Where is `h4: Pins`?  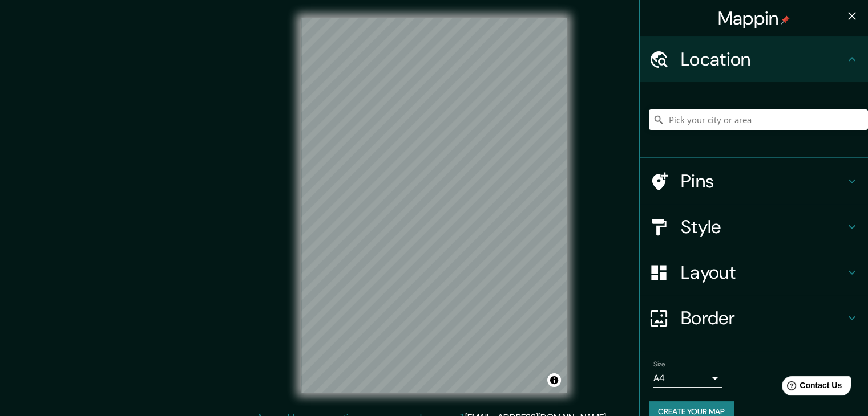
h4: Pins is located at coordinates (763, 181).